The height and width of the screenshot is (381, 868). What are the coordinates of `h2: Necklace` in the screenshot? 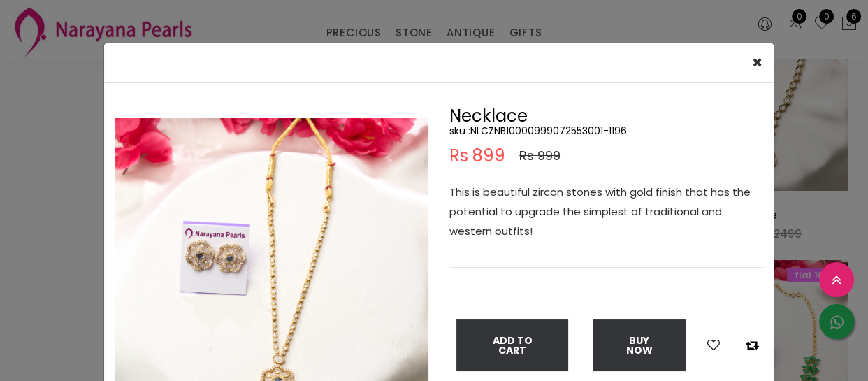 It's located at (606, 116).